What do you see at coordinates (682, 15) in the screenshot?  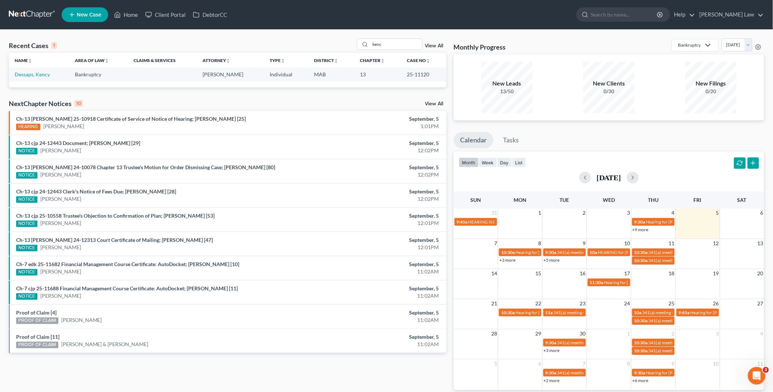 I see `a: Help` at bounding box center [682, 15].